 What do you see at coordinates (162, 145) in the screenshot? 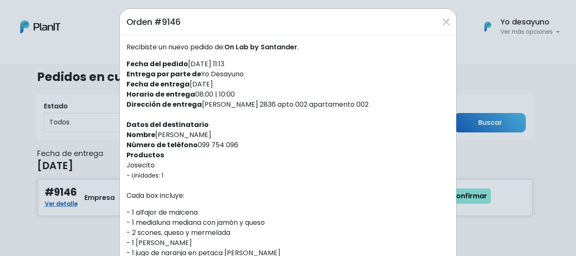
I see `strong: Número de teléfono` at bounding box center [162, 145].